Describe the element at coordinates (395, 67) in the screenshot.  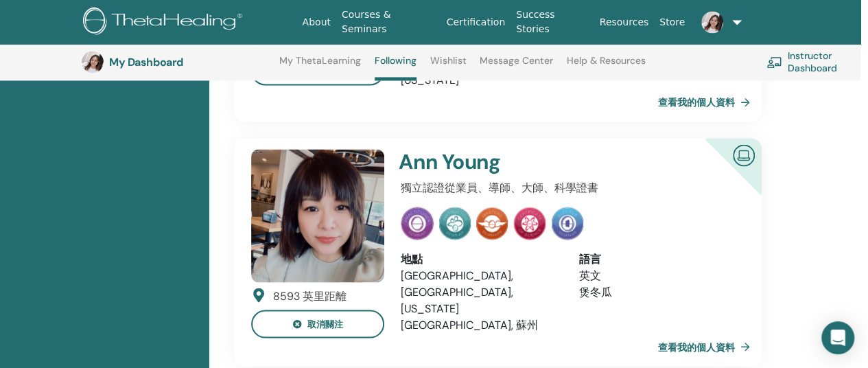
I see `a: Following` at that location.